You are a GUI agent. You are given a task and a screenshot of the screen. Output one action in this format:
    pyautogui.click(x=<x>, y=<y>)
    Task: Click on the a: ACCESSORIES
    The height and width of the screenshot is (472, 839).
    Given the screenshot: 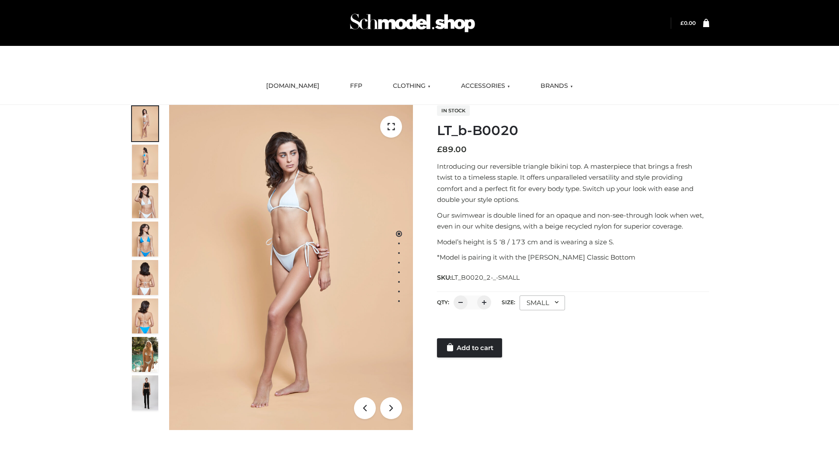 What is the action you would take?
    pyautogui.click(x=486, y=86)
    